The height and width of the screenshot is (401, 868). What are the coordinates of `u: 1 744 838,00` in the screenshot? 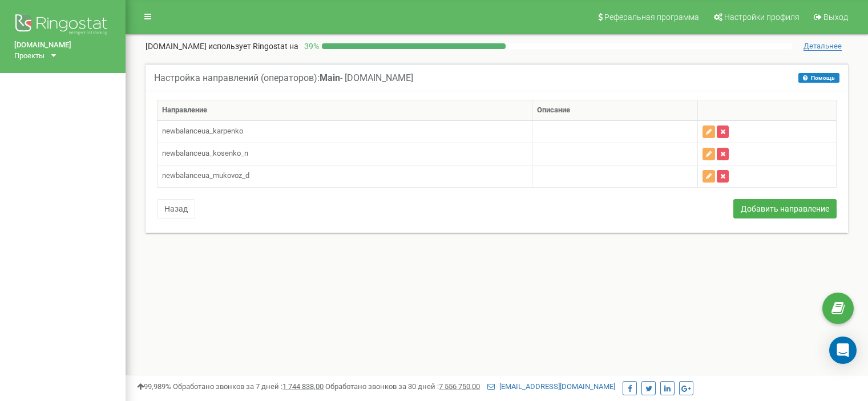 It's located at (303, 386).